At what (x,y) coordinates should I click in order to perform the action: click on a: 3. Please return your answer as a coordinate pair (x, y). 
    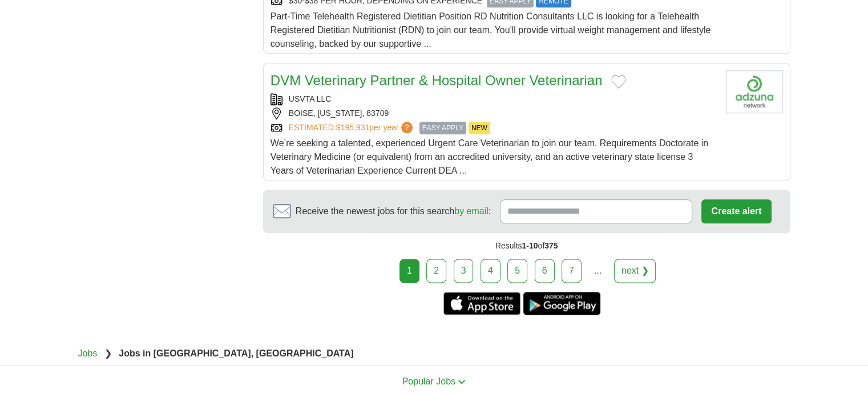
    Looking at the image, I should click on (463, 271).